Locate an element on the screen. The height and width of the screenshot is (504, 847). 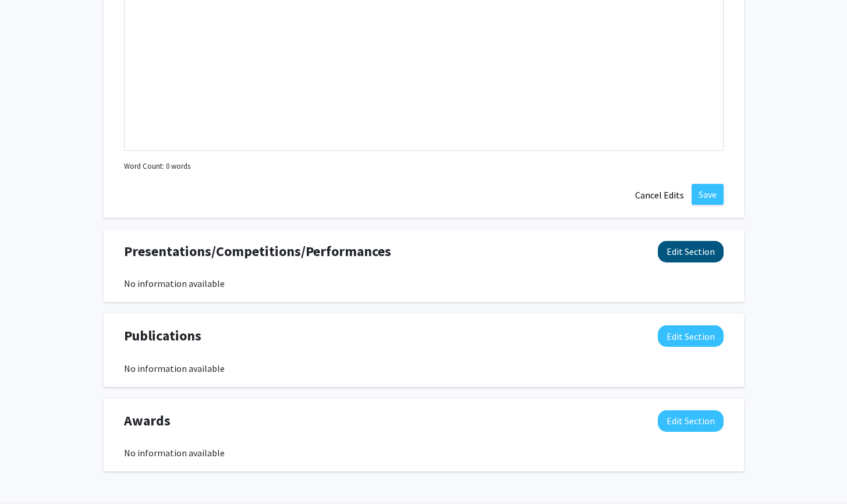
span: Presentations/Competitions/Performances is located at coordinates (258, 252).